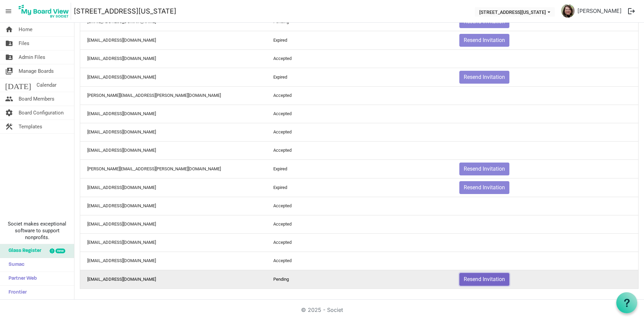 The width and height of the screenshot is (644, 320). I want to click on td: bnbaggett@yahoo.com column header Email Address, so click(173, 114).